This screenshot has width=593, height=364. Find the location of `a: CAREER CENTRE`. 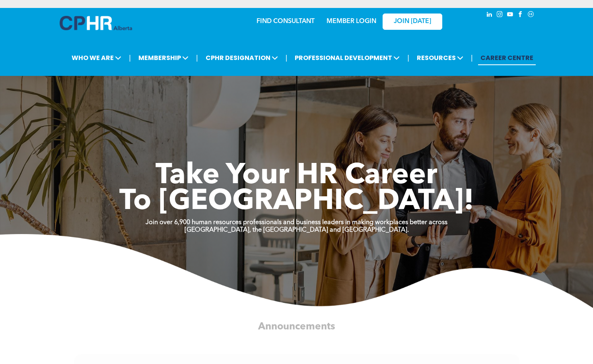

a: CAREER CENTRE is located at coordinates (507, 58).